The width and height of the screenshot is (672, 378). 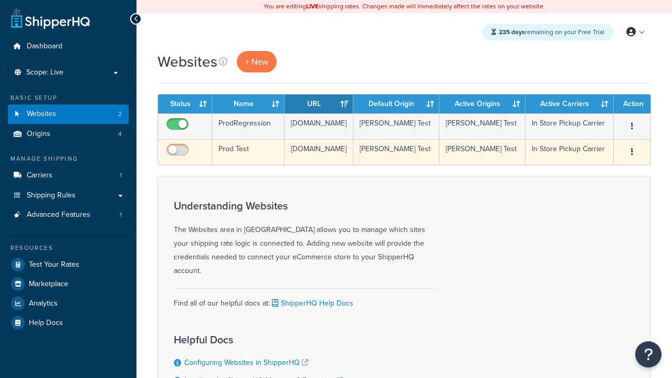 What do you see at coordinates (68, 114) in the screenshot?
I see `li: Websites` at bounding box center [68, 114].